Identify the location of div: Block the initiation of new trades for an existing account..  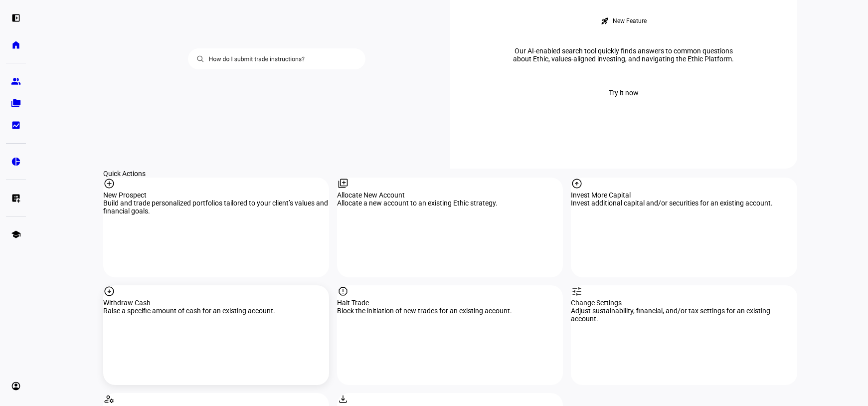
(450, 311).